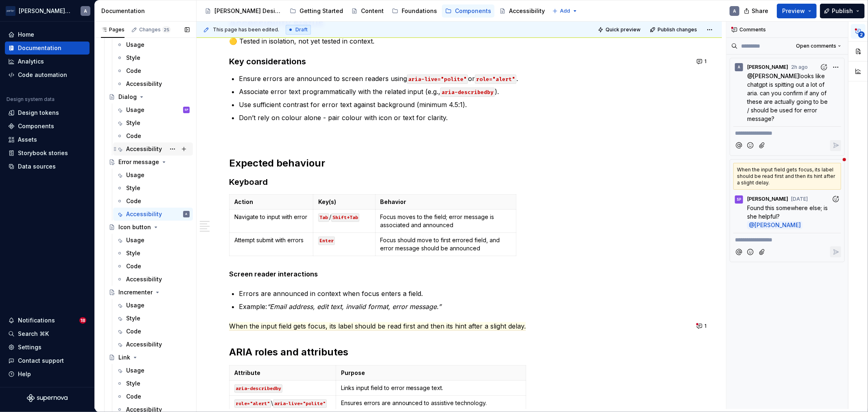 The width and height of the screenshot is (868, 412). I want to click on button: Publish changes, so click(674, 29).